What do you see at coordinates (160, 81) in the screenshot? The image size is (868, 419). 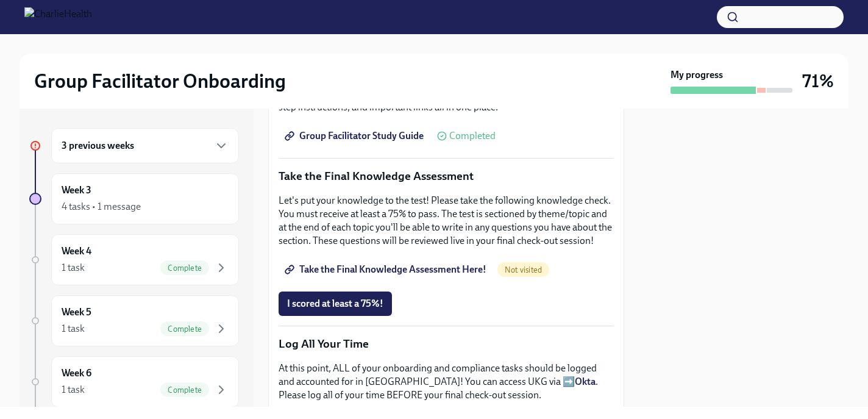 I see `h2: Group Facilitator Onboarding` at bounding box center [160, 81].